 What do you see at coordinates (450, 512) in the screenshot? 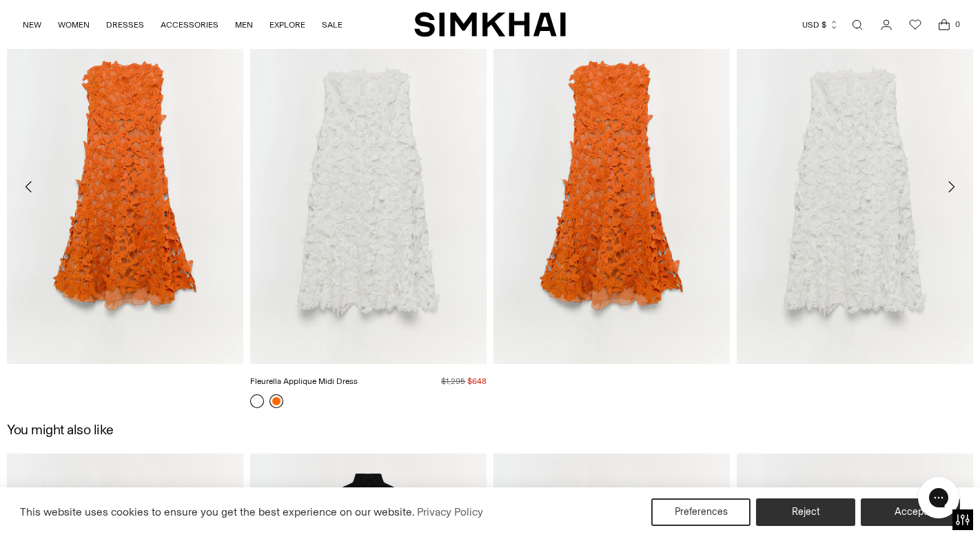
I see `a: Privacy Policy (opens in a new tab)` at bounding box center [450, 512].